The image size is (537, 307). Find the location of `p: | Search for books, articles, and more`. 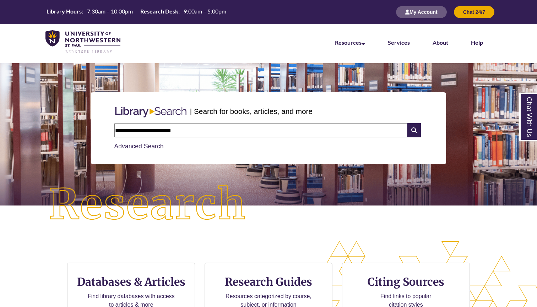

p: | Search for books, articles, and more is located at coordinates (251, 111).